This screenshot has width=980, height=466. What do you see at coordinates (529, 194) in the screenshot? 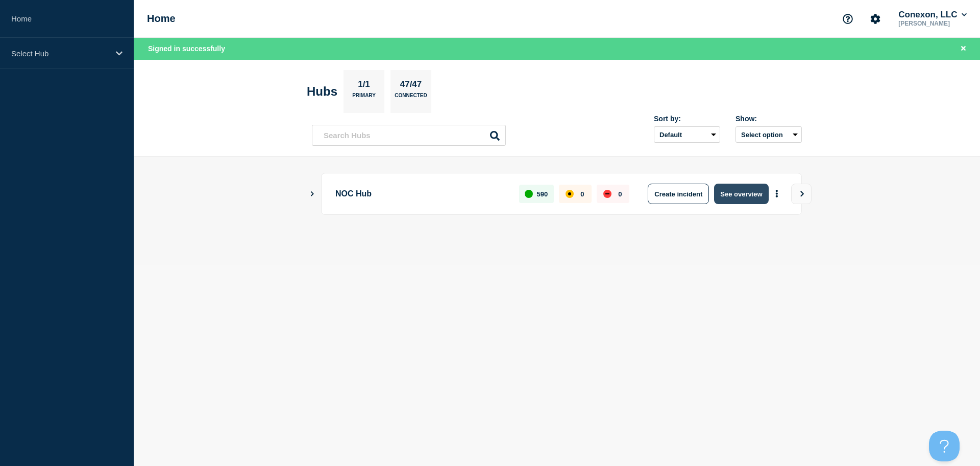
I see `div: up` at bounding box center [529, 194].